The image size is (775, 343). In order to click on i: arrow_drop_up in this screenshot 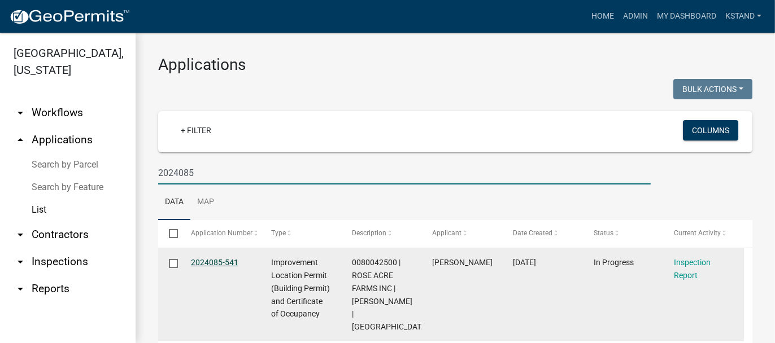, I will do `click(20, 140)`.